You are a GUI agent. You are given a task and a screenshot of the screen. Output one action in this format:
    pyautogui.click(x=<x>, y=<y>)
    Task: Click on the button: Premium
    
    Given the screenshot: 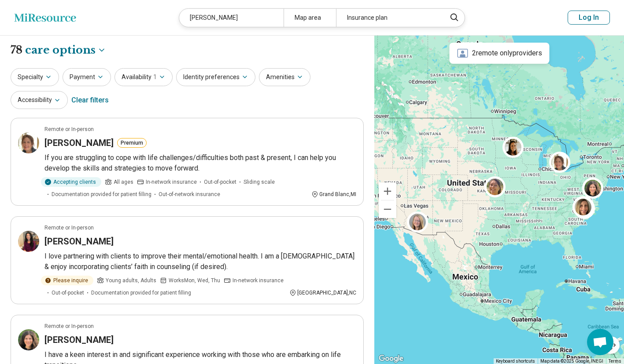 What is the action you would take?
    pyautogui.click(x=131, y=143)
    